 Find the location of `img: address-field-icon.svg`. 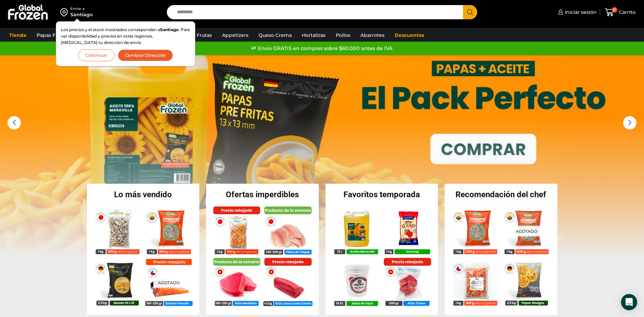

img: address-field-icon.svg is located at coordinates (65, 12).